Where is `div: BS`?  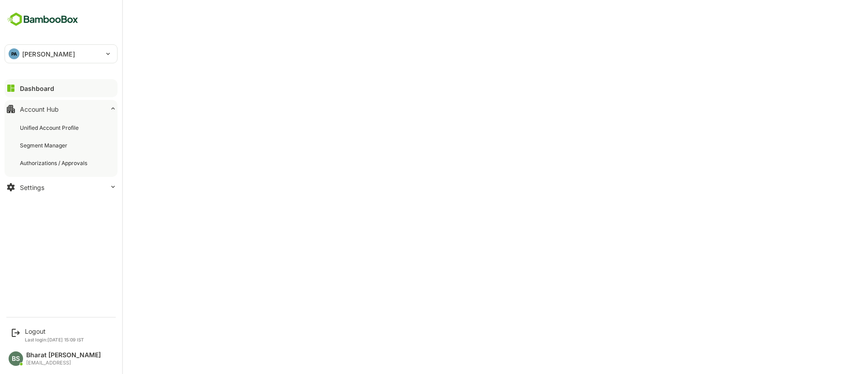
div: BS is located at coordinates (16, 359).